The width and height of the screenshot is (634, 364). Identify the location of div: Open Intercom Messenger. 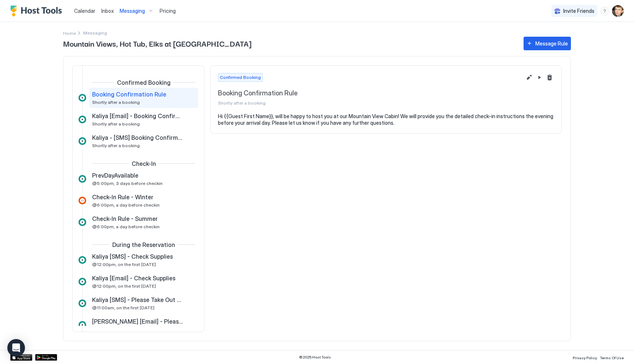
(16, 348).